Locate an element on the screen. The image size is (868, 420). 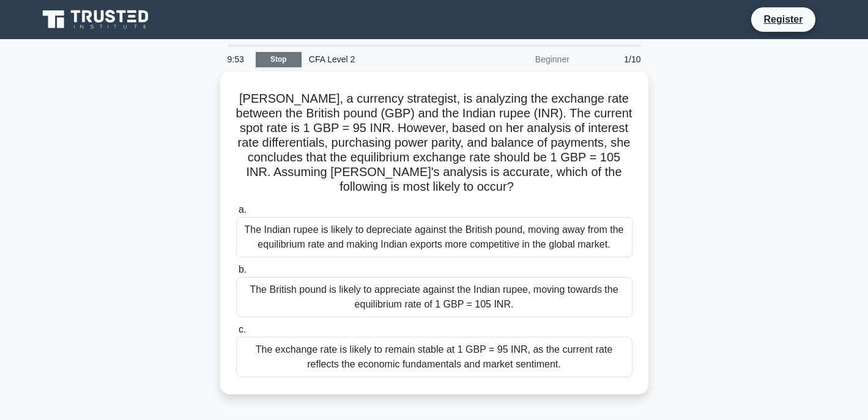
a: Stop is located at coordinates (278, 59).